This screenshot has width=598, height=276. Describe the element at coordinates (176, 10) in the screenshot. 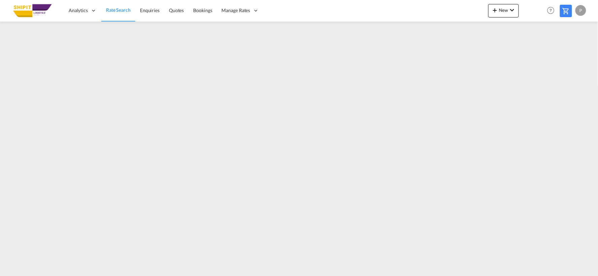

I see `span: Quotes` at that location.